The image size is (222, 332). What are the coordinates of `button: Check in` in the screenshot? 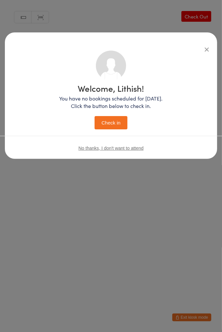 It's located at (111, 123).